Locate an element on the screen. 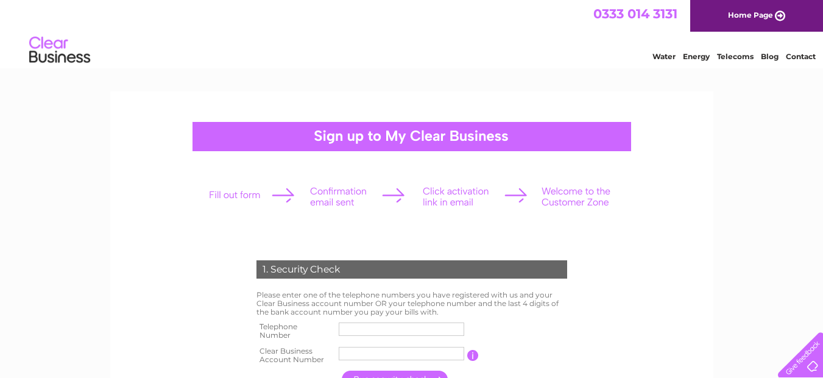  input: Information is located at coordinates (473, 355).